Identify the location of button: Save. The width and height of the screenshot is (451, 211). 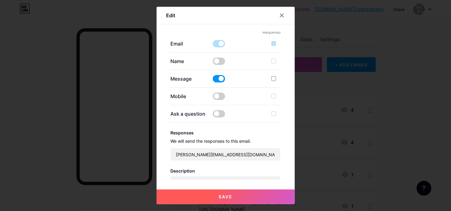
(226, 197).